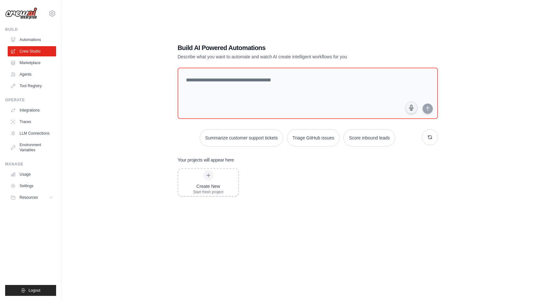  I want to click on div: Manage, so click(30, 164).